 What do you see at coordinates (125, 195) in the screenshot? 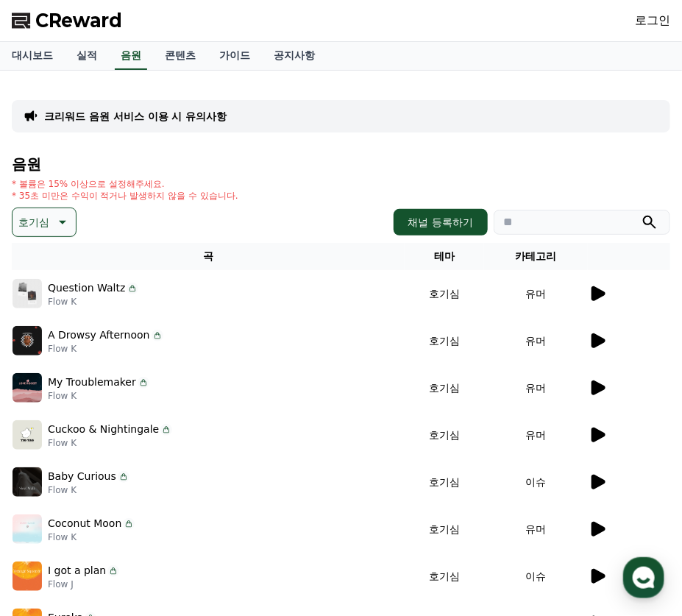
I see `p: * 35초 미만은 수익이 적거나 발생하지 않을 수 있습니다.` at bounding box center [125, 195].